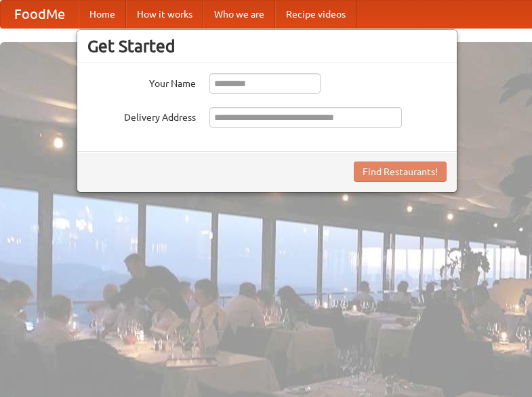 The height and width of the screenshot is (397, 532). Describe the element at coordinates (141, 82) in the screenshot. I see `label: Your Name` at that location.